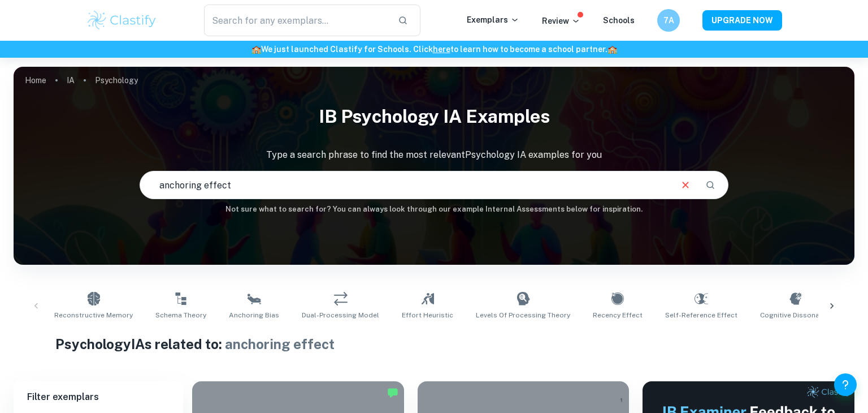 Image resolution: width=868 pixels, height=413 pixels. I want to click on h6: 7A, so click(669, 20).